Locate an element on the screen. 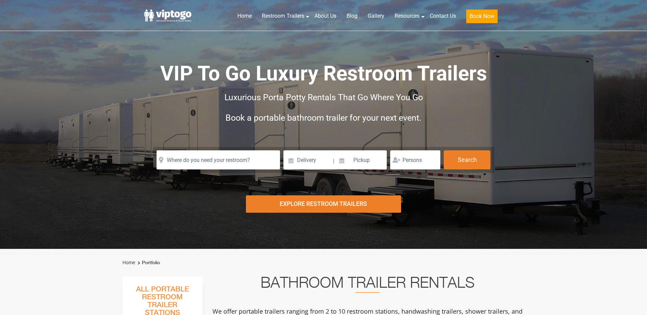 The image size is (647, 315). button: Book Now is located at coordinates (482, 16).